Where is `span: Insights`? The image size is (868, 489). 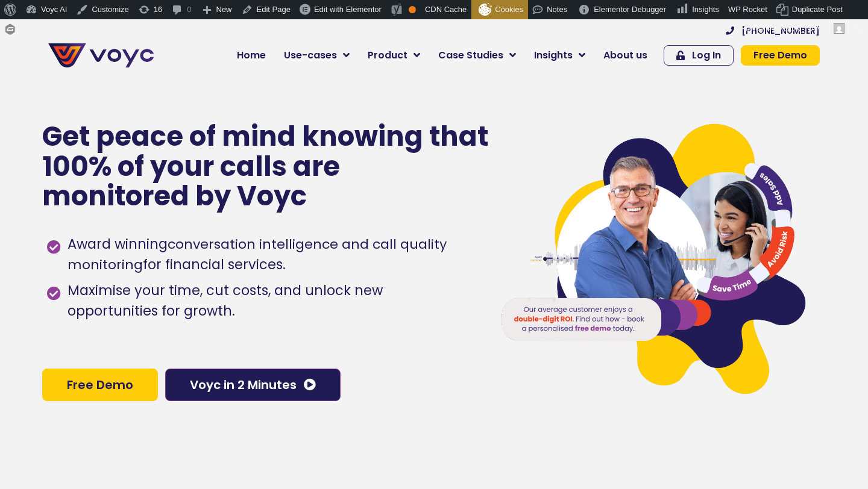 span: Insights is located at coordinates (553, 55).